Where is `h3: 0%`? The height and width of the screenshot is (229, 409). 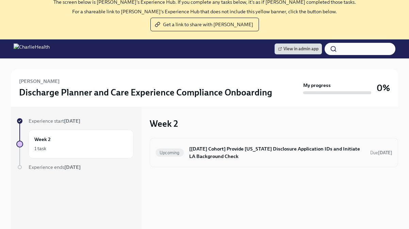 h3: 0% is located at coordinates (383, 88).